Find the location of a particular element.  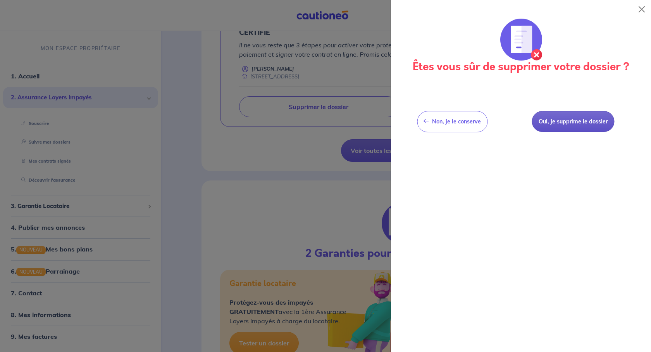

img: illu_annulation_contrat.svg is located at coordinates (521, 40).